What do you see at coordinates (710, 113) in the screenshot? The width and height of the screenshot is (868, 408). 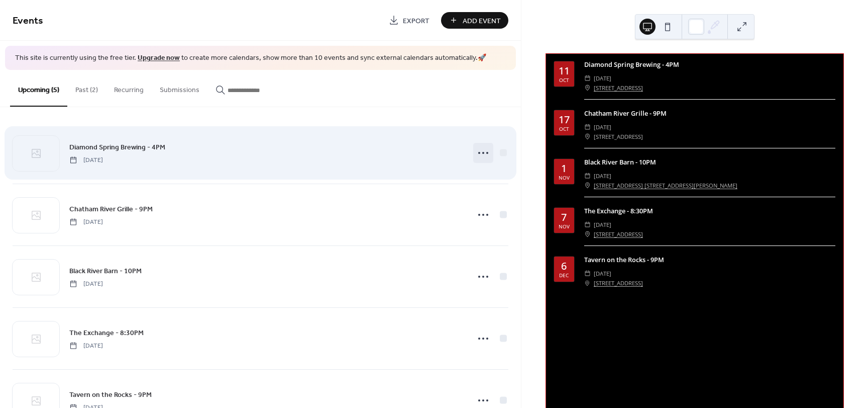 I see `div: Chatham River Grille - 9PM` at bounding box center [710, 113].